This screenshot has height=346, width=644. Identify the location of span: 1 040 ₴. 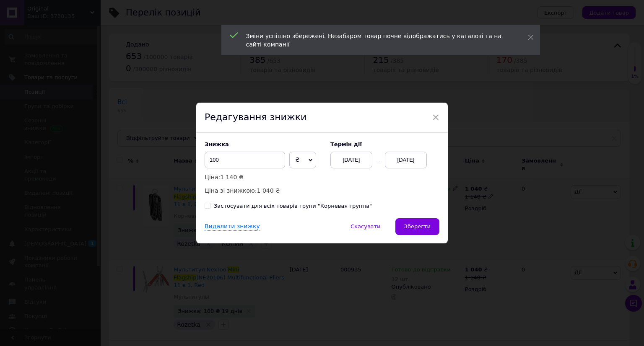
(268, 190).